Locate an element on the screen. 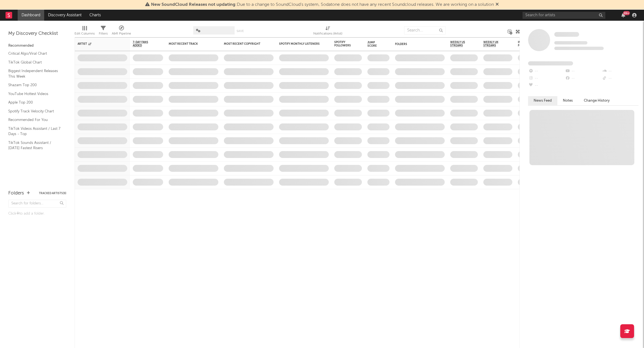 This screenshot has height=348, width=644. button: Notes is located at coordinates (568, 101).